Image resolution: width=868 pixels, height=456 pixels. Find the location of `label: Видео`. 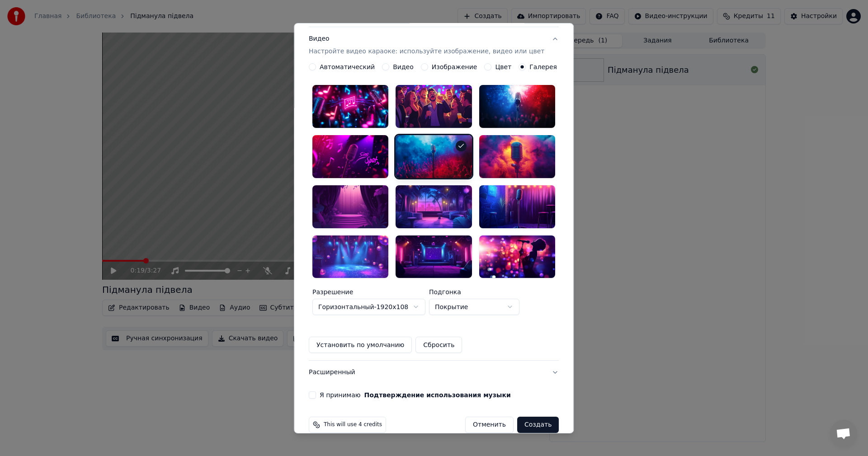

label: Видео is located at coordinates (403, 67).